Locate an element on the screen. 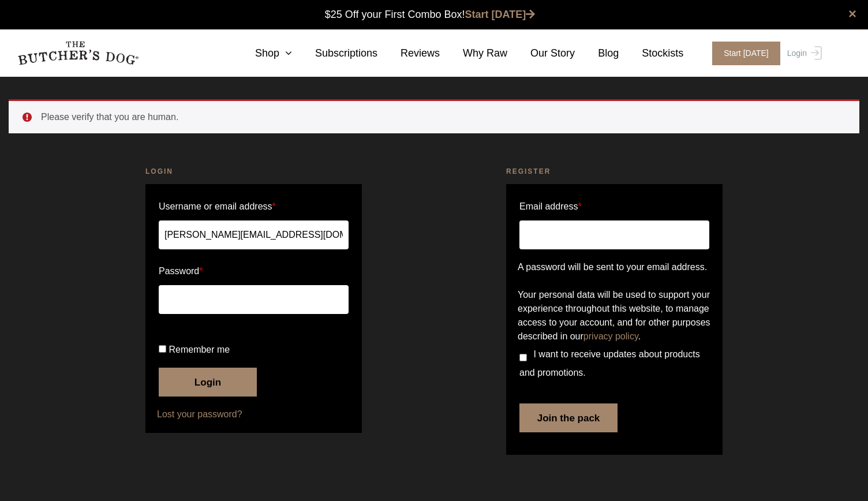 The width and height of the screenshot is (868, 501). a: Login is located at coordinates (803, 53).